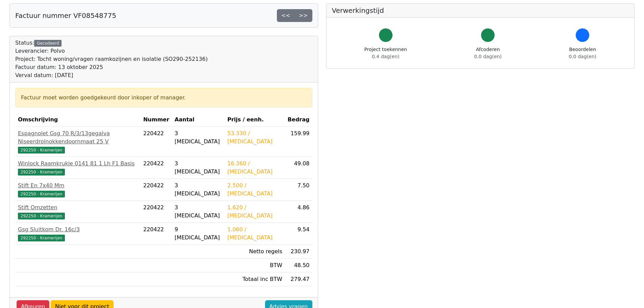 Image resolution: width=644 pixels, height=308 pixels. I want to click on td: 48.50, so click(299, 266).